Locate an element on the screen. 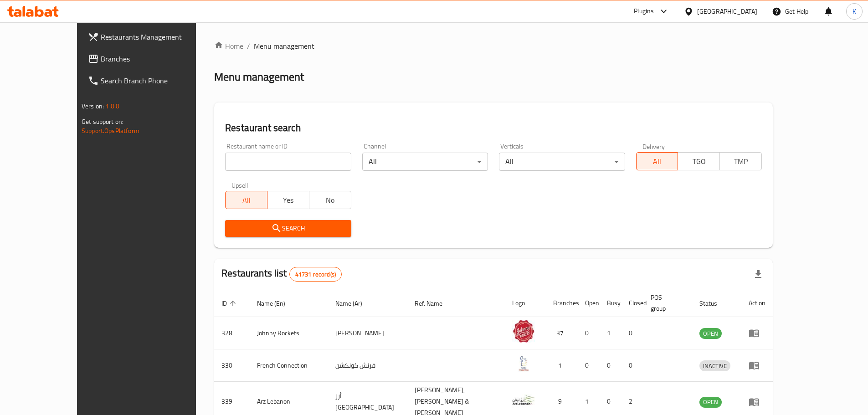 The width and height of the screenshot is (868, 415). span: K is located at coordinates (854, 12).